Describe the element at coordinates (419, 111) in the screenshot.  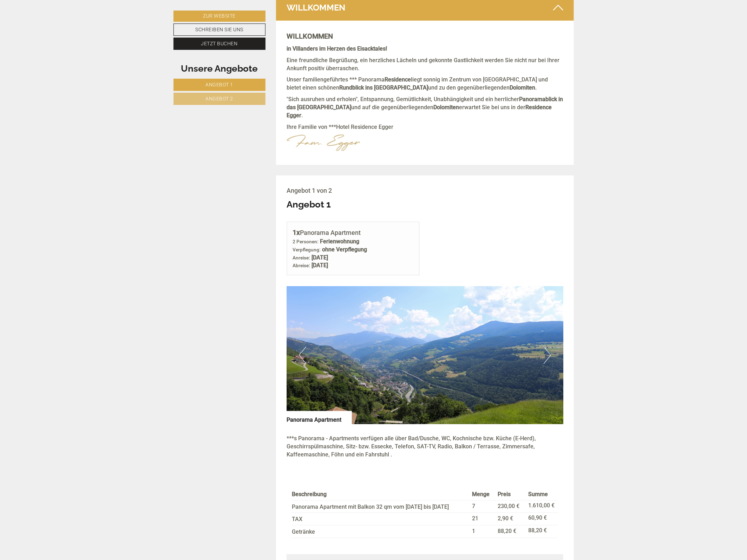
I see `strong: Residence Egger` at that location.